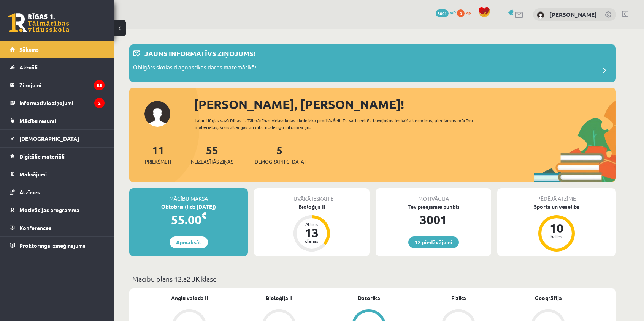 This screenshot has height=321, width=644. I want to click on a: Datorika, so click(369, 298).